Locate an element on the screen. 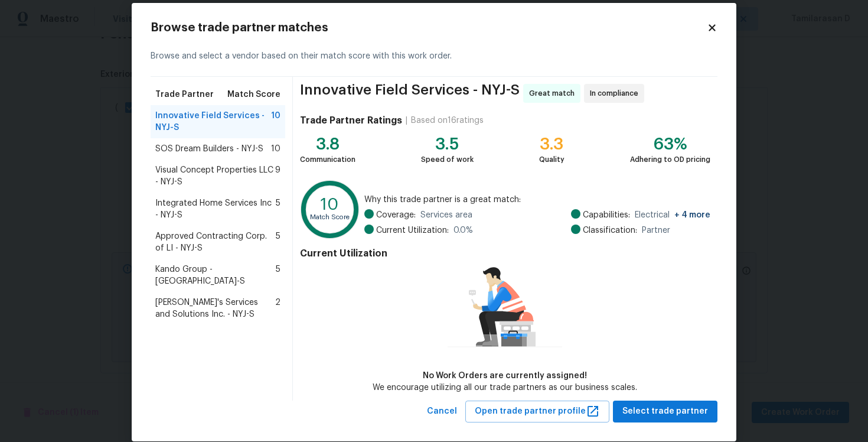  span: 2 is located at coordinates (277, 308).